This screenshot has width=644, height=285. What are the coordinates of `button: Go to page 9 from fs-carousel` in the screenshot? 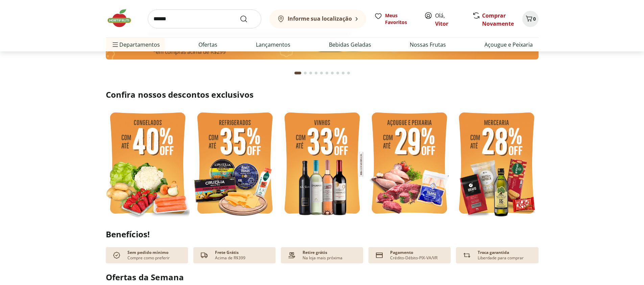 It's located at (343, 73).